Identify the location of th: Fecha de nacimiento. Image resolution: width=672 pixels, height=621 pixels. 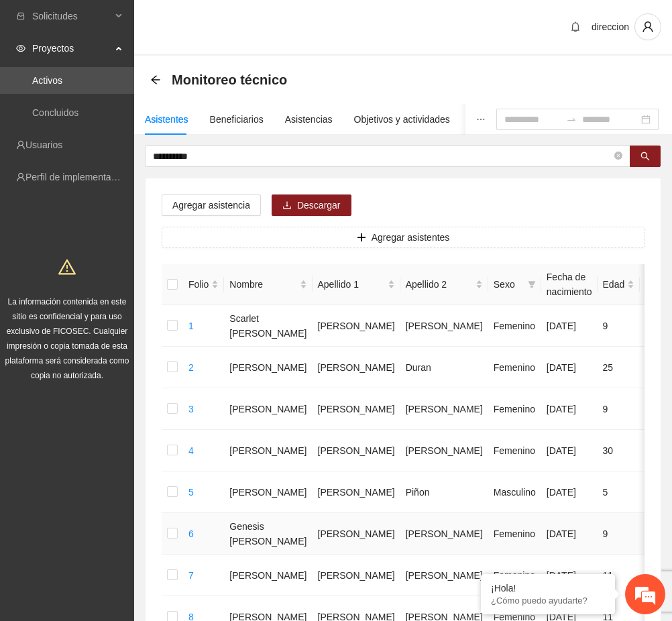
(569, 284).